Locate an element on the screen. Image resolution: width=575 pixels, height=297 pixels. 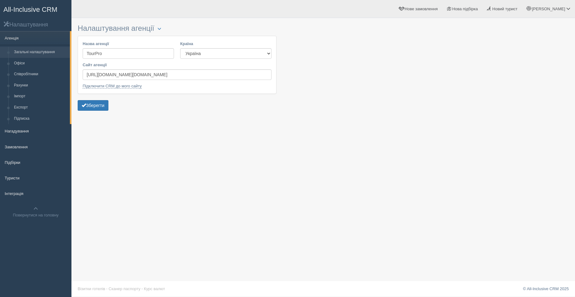
label: Сайт агенції is located at coordinates (177, 65).